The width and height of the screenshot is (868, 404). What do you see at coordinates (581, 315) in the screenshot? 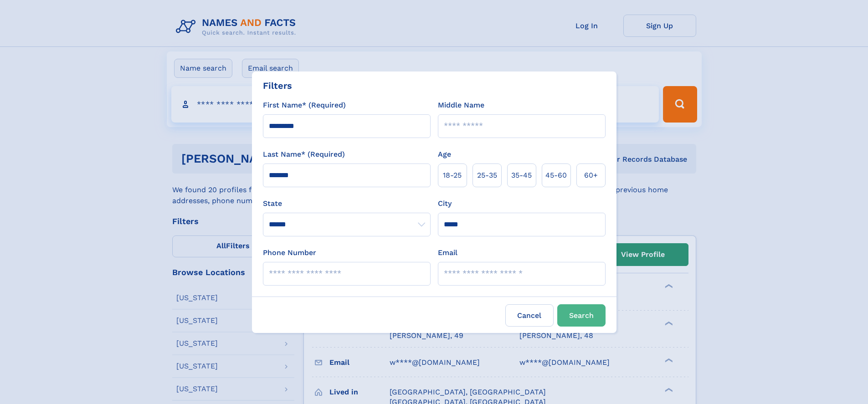
I see `button: Search` at bounding box center [581, 315].